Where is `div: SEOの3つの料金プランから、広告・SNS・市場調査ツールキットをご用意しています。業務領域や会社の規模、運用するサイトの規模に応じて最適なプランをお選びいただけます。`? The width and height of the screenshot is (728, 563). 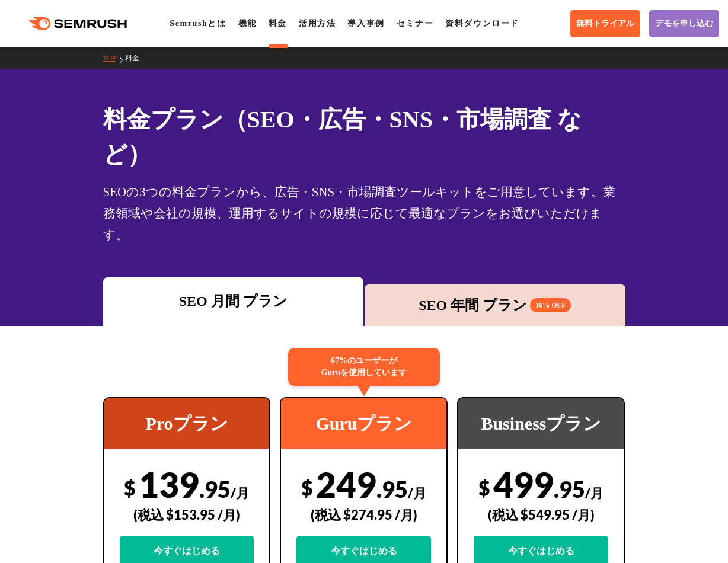 div: SEOの3つの料金プランから、広告・SNS・市場調査ツールキットをご用意しています。業務領域や会社の規模、運用するサイトの規模に応じて最適なプランをお選びいただけます。 is located at coordinates (364, 213).